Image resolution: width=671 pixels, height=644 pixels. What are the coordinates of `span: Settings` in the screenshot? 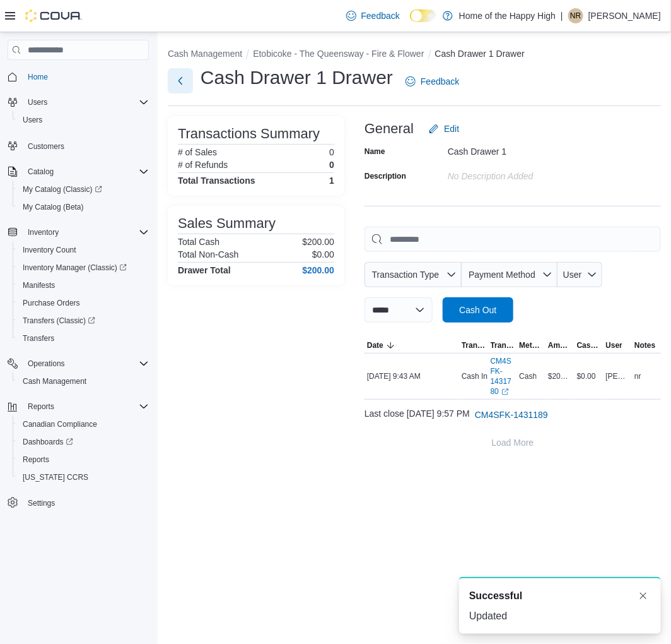 It's located at (41, 503).